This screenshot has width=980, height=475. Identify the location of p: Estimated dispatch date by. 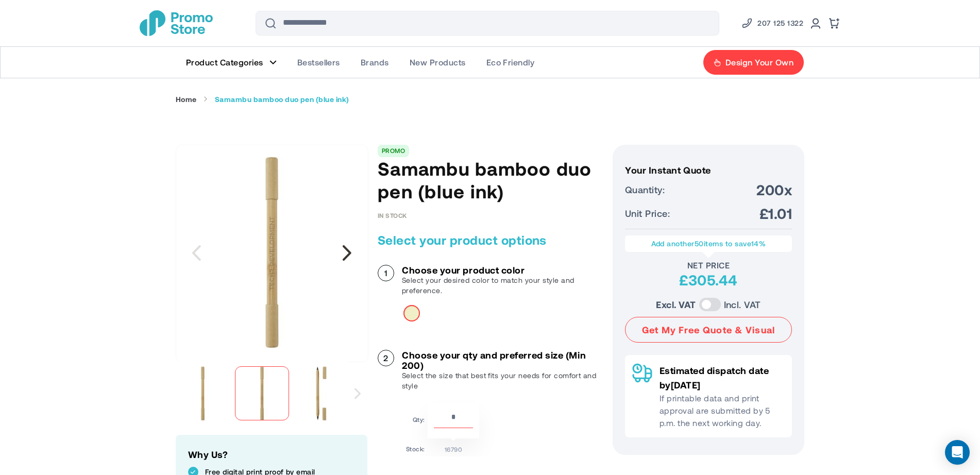
(722, 378).